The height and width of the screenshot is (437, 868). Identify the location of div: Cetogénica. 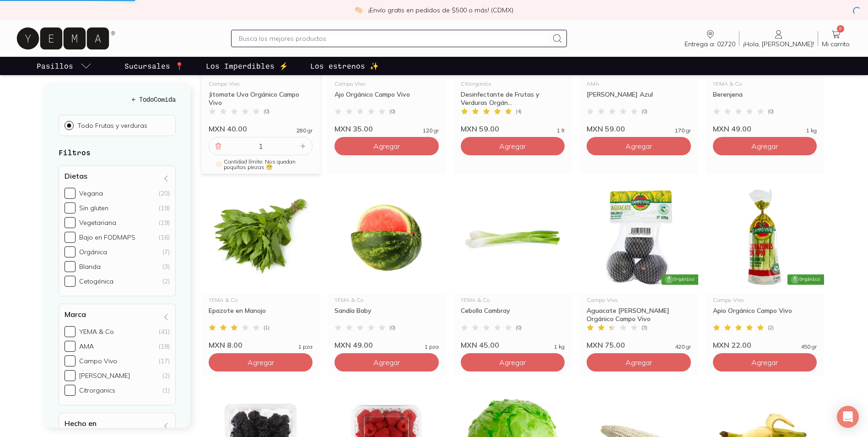
(96, 281).